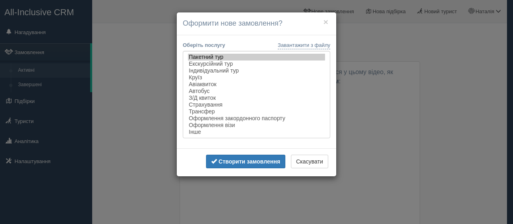 The height and width of the screenshot is (224, 513). I want to click on option: Пакетний тур, so click(256, 57).